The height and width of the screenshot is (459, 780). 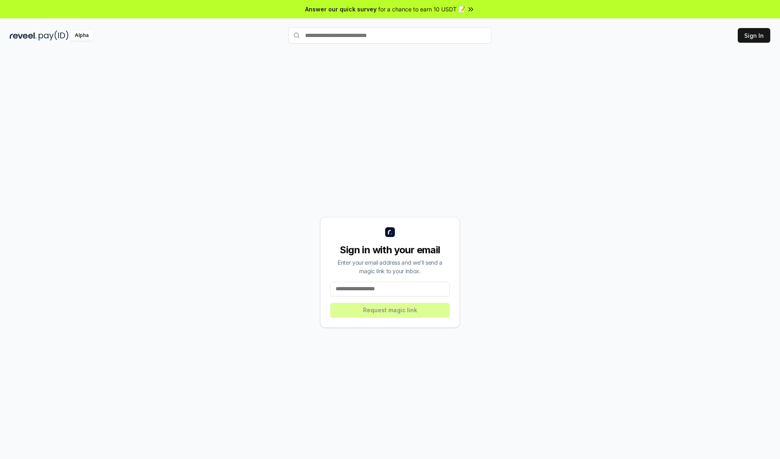 What do you see at coordinates (422, 9) in the screenshot?
I see `span: for a chance to earn 10 USDT 📝` at bounding box center [422, 9].